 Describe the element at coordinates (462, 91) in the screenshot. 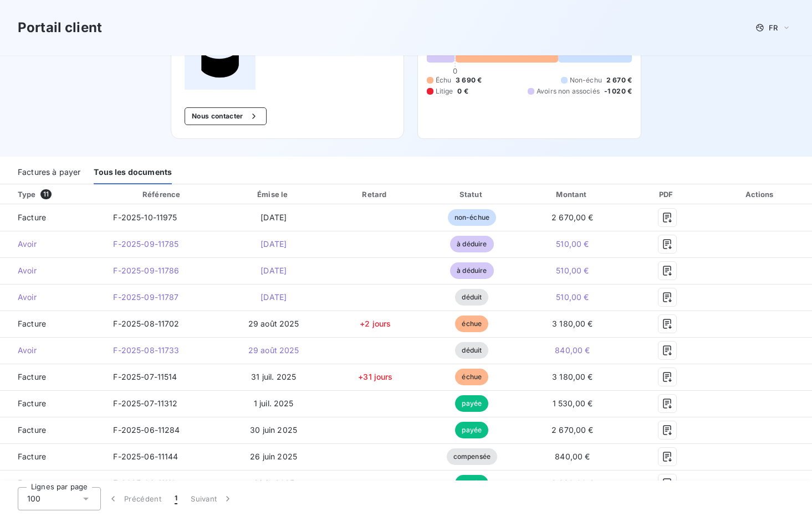

I see `span: 0 €` at that location.